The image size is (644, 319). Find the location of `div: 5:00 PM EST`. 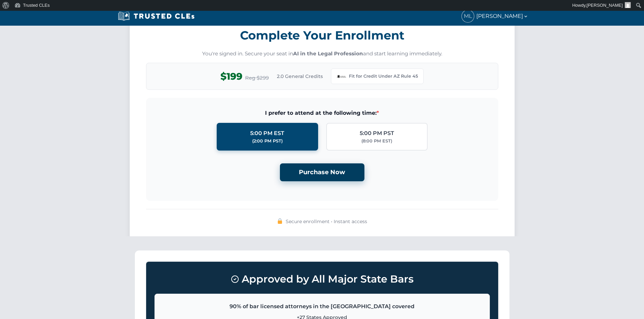

div: 5:00 PM EST is located at coordinates (267, 134).